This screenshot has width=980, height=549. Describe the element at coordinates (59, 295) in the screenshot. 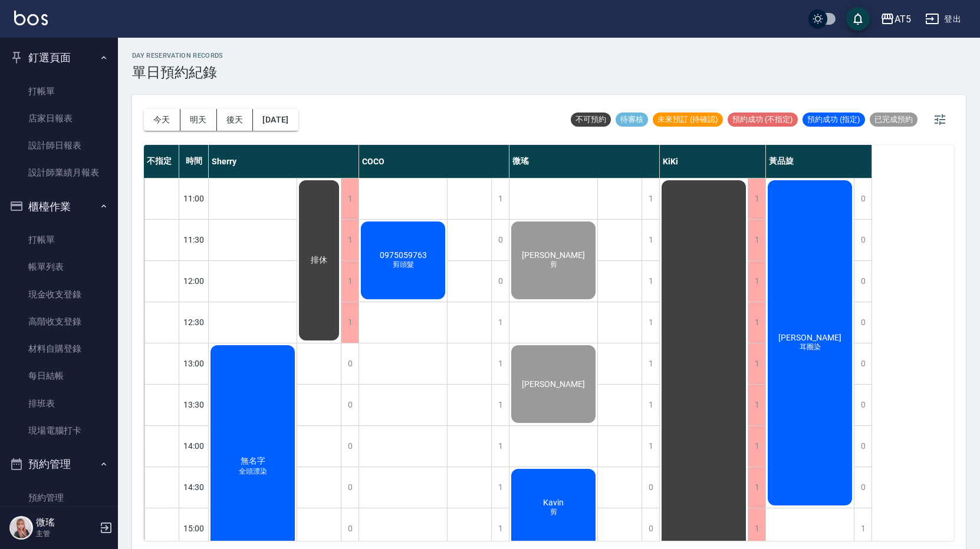

I see `a: 現金收支登錄` at that location.